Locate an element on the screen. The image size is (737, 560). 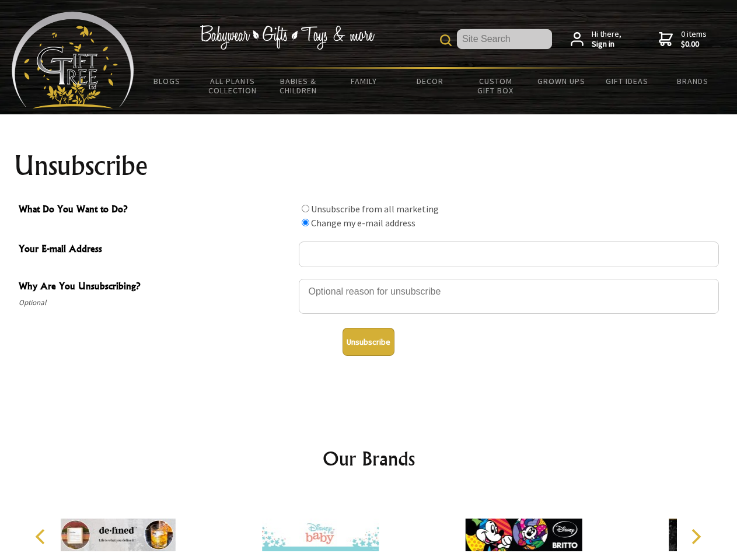
a: Custom Gift Box is located at coordinates (495, 86).